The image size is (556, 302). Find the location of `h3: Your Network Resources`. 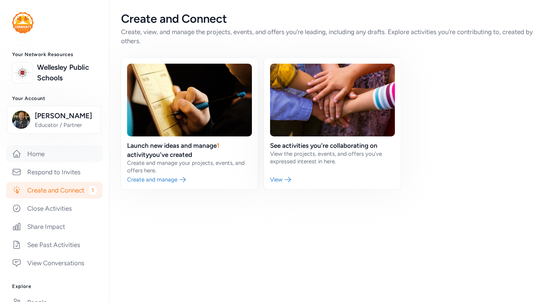

h3: Your Network Resources is located at coordinates (54, 54).